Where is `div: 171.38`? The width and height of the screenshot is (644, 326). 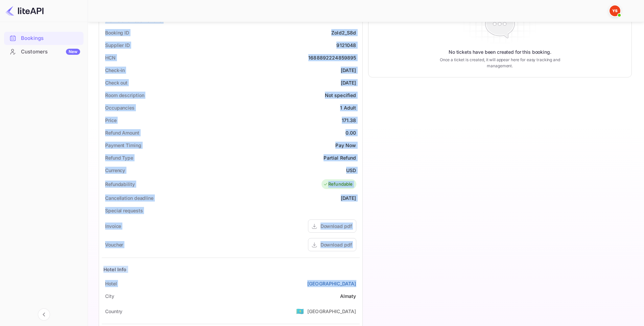
div: 171.38 is located at coordinates (349, 120).